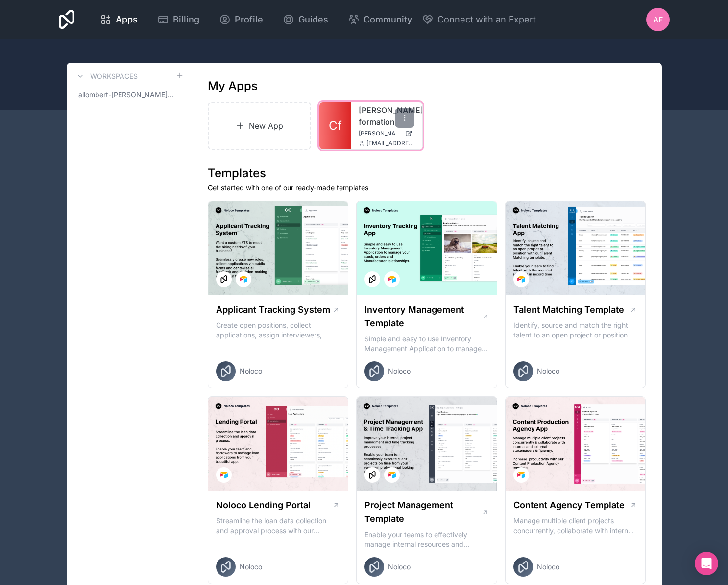 The image size is (728, 585). I want to click on h1: Talent Matching Template, so click(569, 310).